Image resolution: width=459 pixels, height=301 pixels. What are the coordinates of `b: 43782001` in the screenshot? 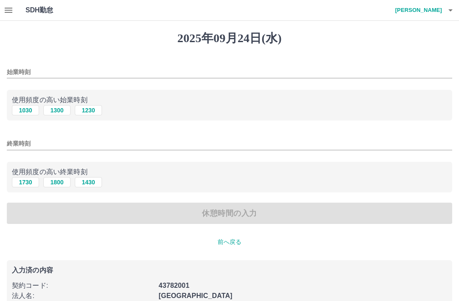 It's located at (174, 285).